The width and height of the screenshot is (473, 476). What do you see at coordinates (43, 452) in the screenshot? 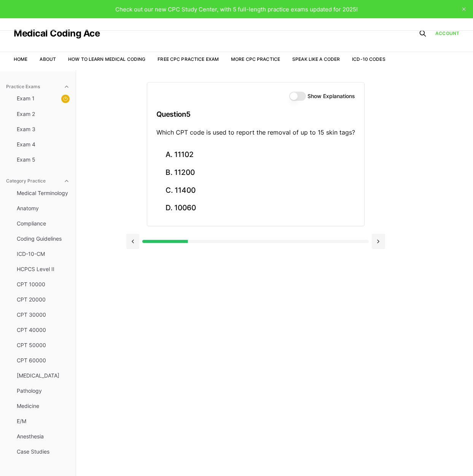
I see `span: Case Studies` at bounding box center [43, 452].